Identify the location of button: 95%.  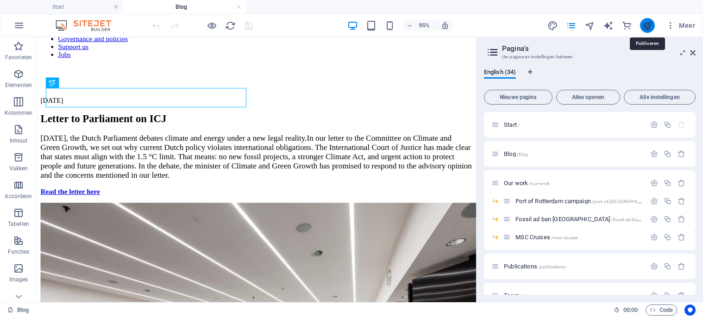
(419, 25).